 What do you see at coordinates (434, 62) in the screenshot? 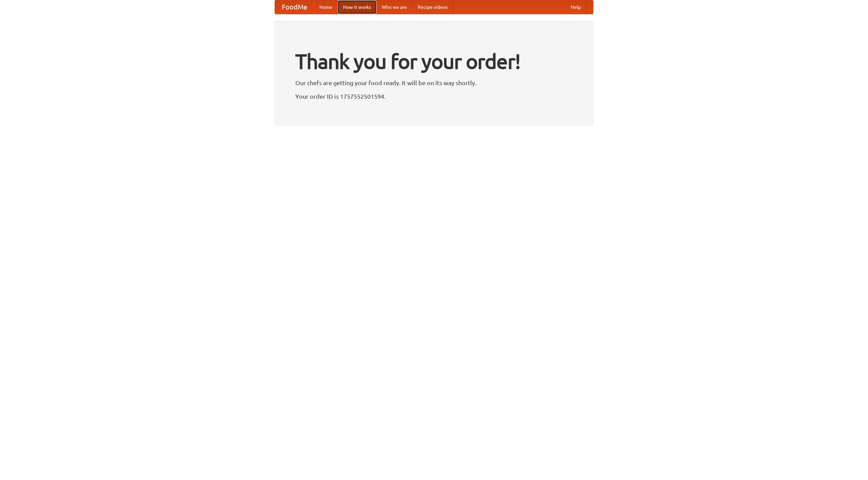
I see `h1: Thank you for your order!` at bounding box center [434, 62].